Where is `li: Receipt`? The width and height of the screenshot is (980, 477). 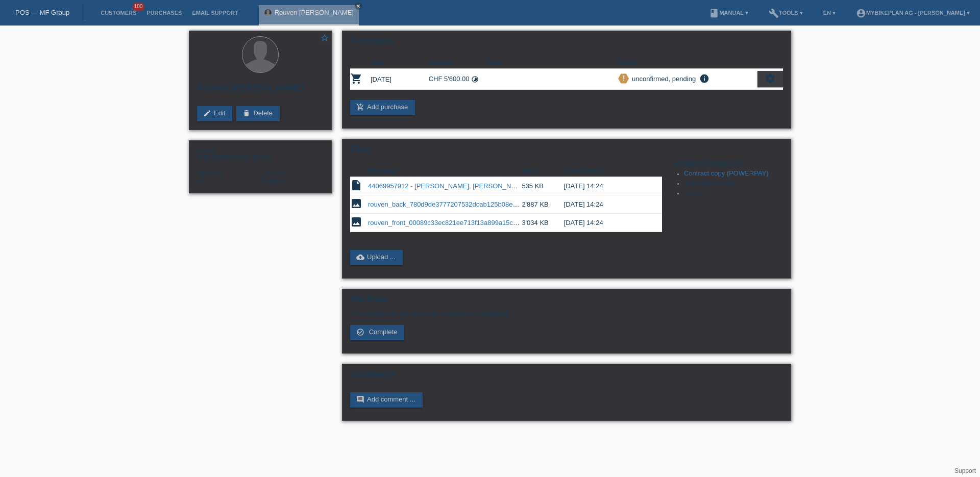
li: Receipt is located at coordinates (734, 193).